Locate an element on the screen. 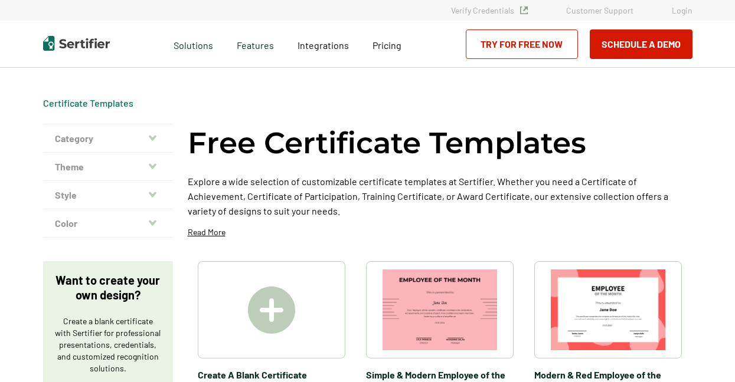 This screenshot has height=382, width=735. a: Certificate Templates is located at coordinates (88, 103).